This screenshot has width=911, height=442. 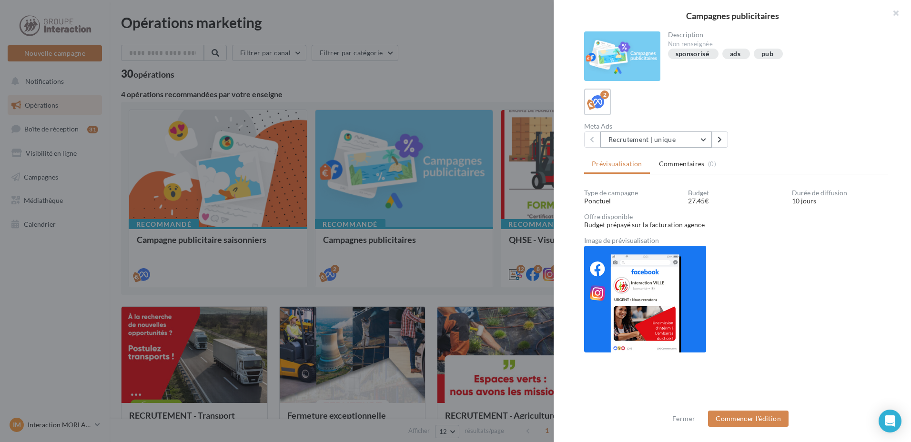 What do you see at coordinates (736, 225) in the screenshot?
I see `div: Budget prépayé sur la facturation agence` at bounding box center [736, 225].